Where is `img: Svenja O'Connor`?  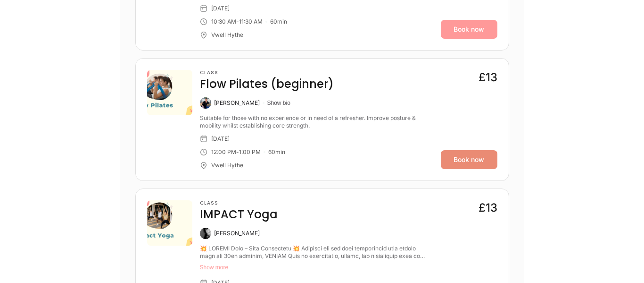 img: Svenja O'Connor is located at coordinates (205, 103).